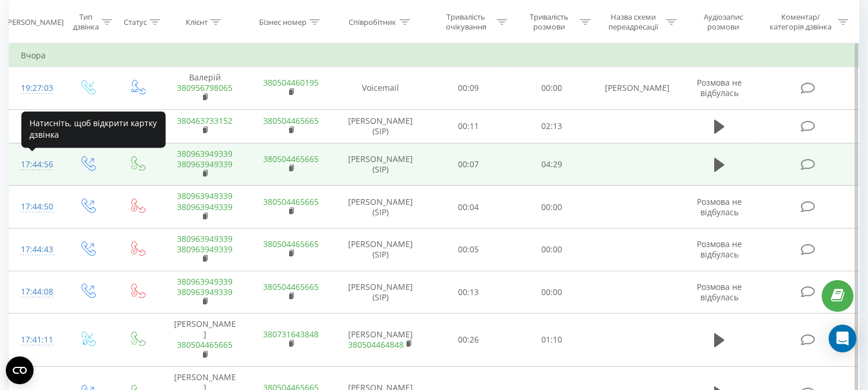 The width and height of the screenshot is (868, 390). What do you see at coordinates (205, 88) in the screenshot?
I see `td: Валерій` at bounding box center [205, 88].